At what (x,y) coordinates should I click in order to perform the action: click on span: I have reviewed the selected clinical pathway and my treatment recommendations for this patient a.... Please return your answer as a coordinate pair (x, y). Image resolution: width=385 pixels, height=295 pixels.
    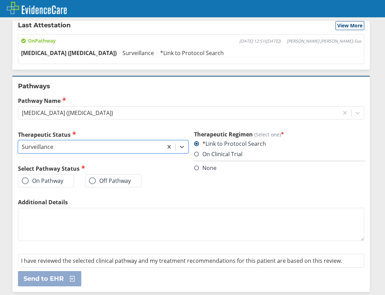
    Looking at the image, I should click on (181, 260).